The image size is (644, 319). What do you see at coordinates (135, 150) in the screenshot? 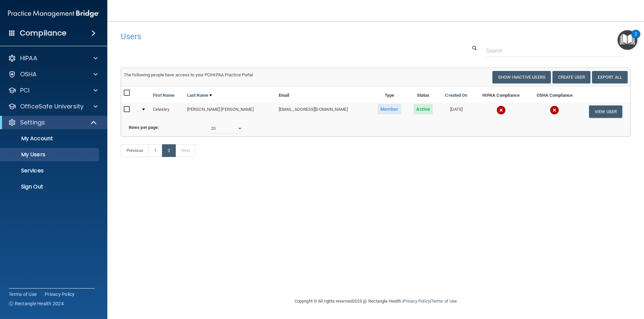
I see `a: Previous` at bounding box center [135, 150].